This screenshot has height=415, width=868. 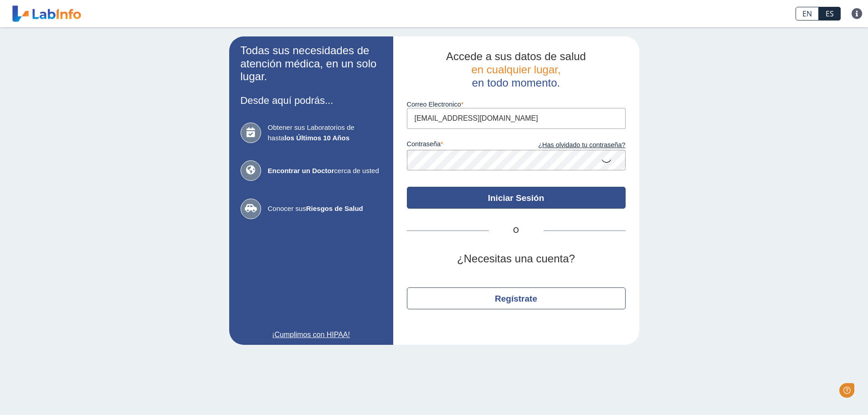 What do you see at coordinates (830, 13) in the screenshot?
I see `a: ES` at bounding box center [830, 13].